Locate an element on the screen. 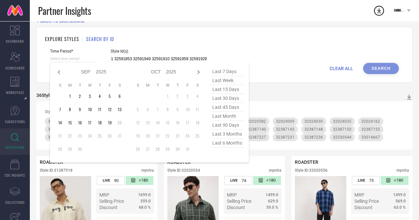  span: last 45 days is located at coordinates (227, 107).